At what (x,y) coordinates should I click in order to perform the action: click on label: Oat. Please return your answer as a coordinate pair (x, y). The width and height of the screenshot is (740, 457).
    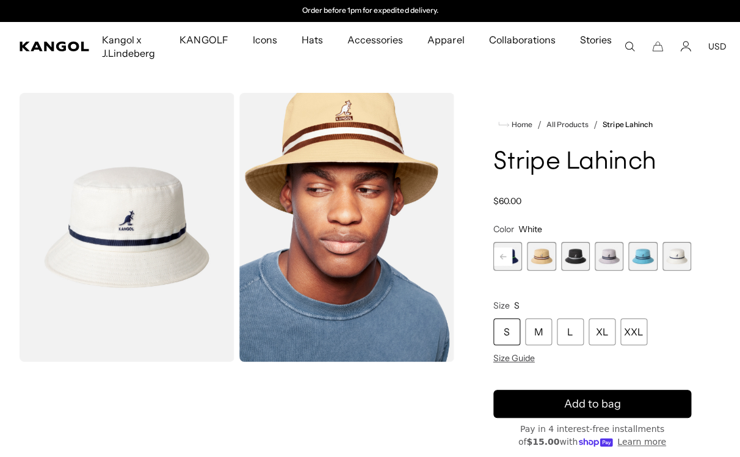
    Looking at the image, I should click on (541, 256).